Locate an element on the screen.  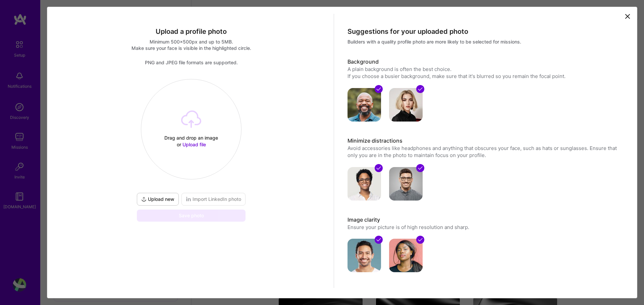
div: Make sure your face is visible in the highlighted circle. is located at coordinates (191, 48).